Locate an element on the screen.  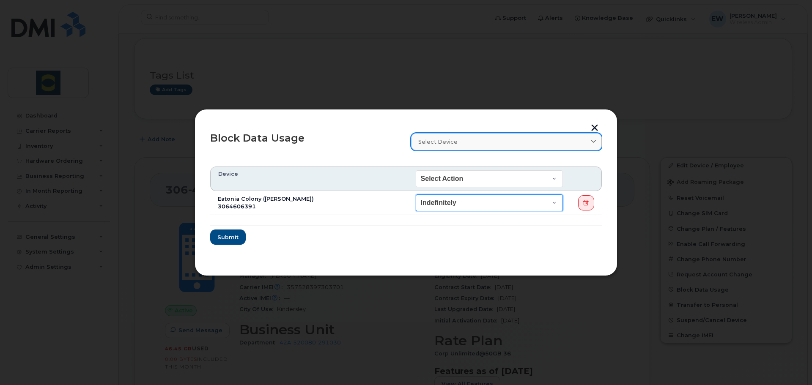
th: Device is located at coordinates (309, 179).